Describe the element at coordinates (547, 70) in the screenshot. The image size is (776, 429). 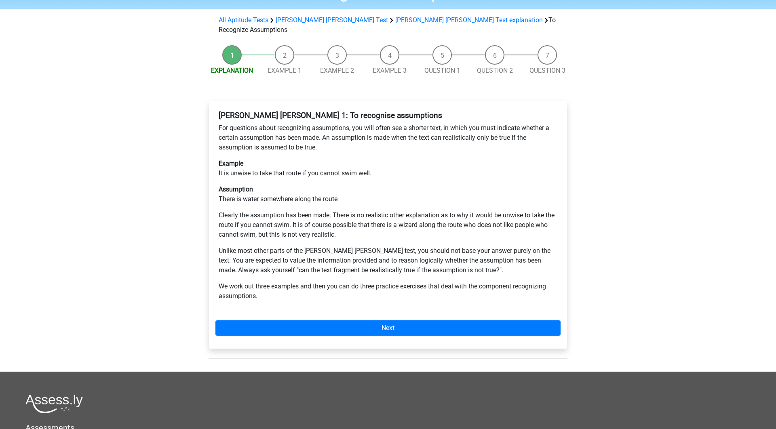
I see `a: Question 3` at that location.